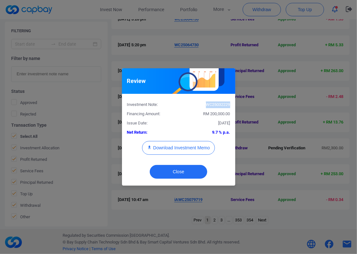  I want to click on div: Net Return:, so click(150, 132).